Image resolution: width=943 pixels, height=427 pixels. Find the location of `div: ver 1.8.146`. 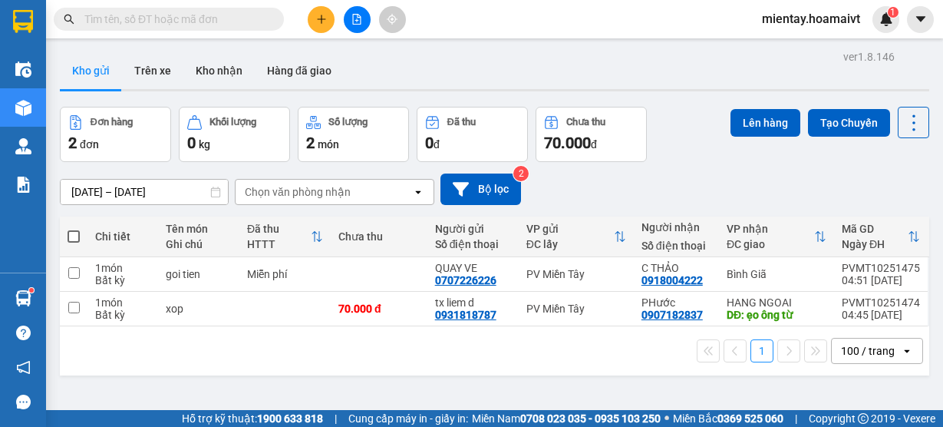

div: ver 1.8.146 is located at coordinates (868, 57).